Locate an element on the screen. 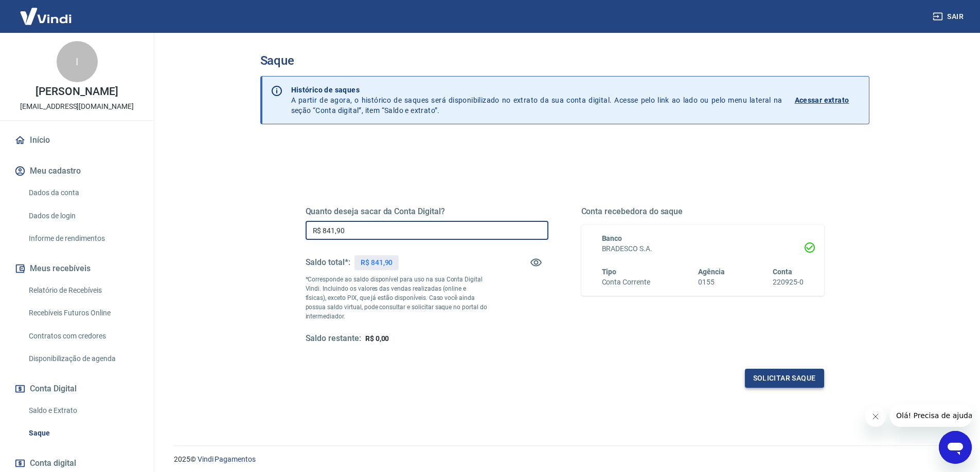 The height and width of the screenshot is (472, 980). span: R$ 0,00 is located at coordinates (377, 339).